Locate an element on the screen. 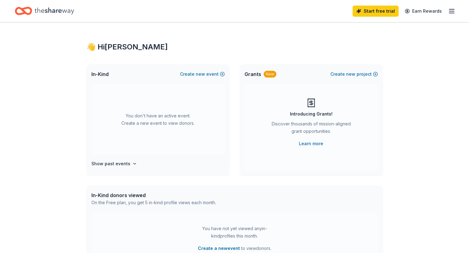 This screenshot has width=469, height=253. a: Earn Rewards is located at coordinates (424, 11).